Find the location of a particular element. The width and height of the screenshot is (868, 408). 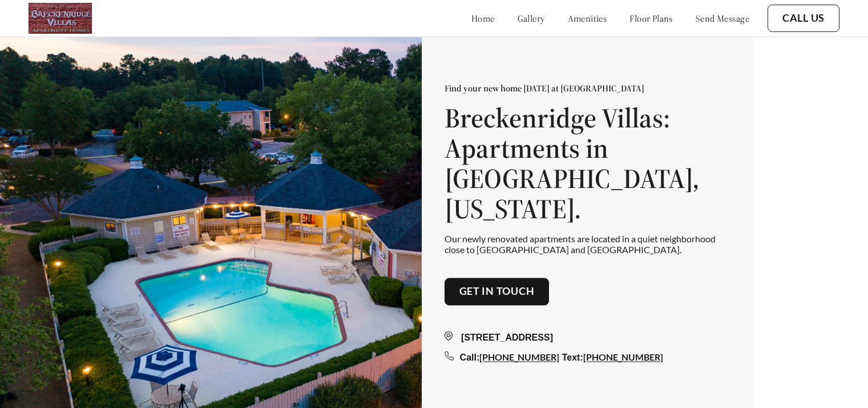

img: logo.png is located at coordinates (60, 18).